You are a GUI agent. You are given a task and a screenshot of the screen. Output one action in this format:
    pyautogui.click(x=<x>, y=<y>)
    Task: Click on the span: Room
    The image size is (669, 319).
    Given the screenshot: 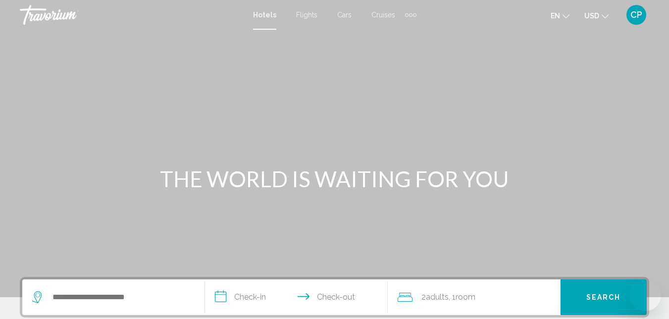 What is the action you would take?
    pyautogui.click(x=465, y=296)
    